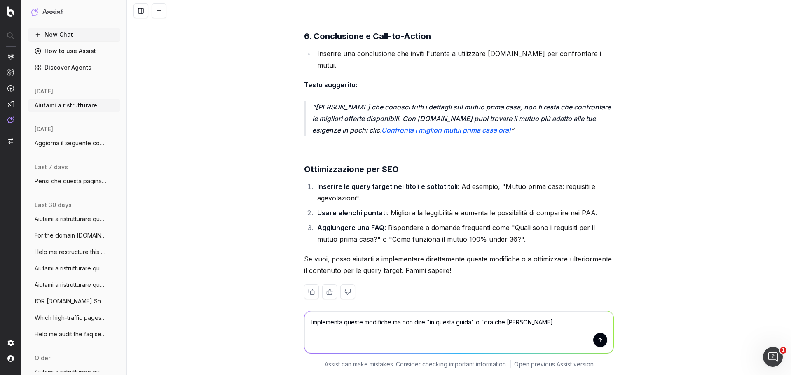  I want to click on p: Assist can make mistakes. Consider checking important information., so click(416, 365).